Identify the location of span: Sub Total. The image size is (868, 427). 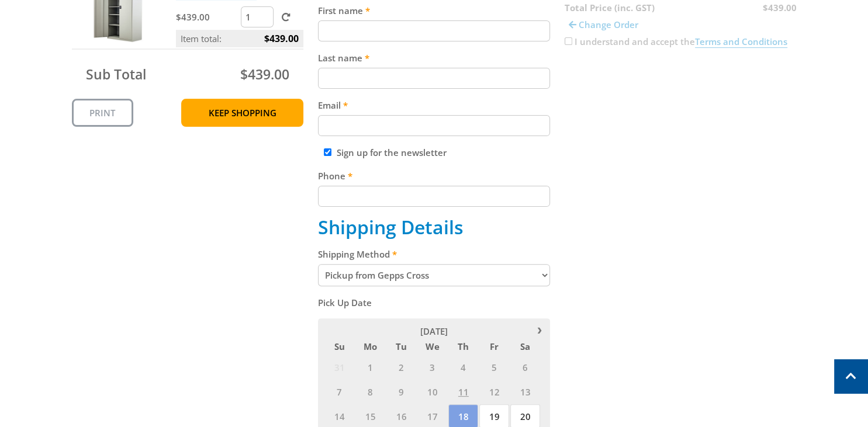
(115, 74).